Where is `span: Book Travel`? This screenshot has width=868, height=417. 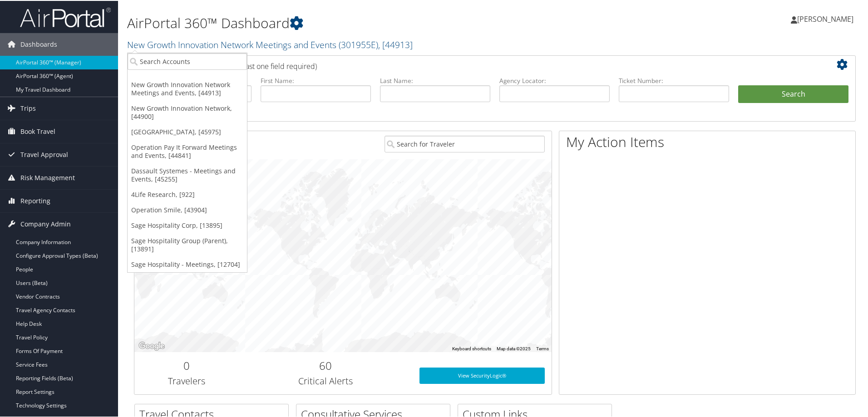 span: Book Travel is located at coordinates (38, 130).